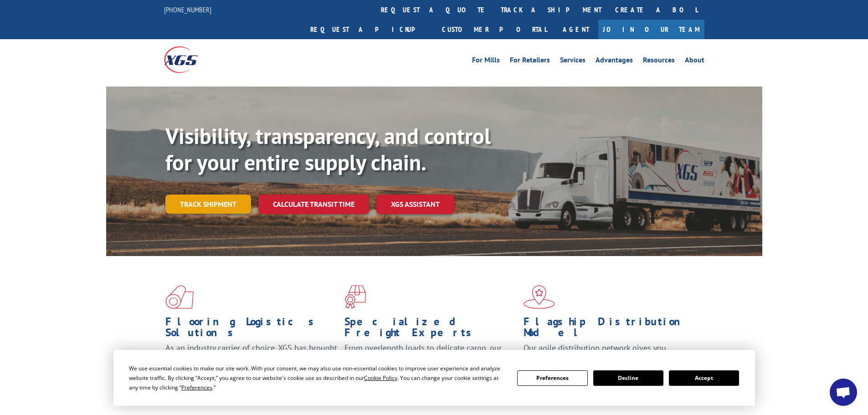 The image size is (868, 415). What do you see at coordinates (434, 378) in the screenshot?
I see `div: Cookie Consent Prompt` at bounding box center [434, 378].